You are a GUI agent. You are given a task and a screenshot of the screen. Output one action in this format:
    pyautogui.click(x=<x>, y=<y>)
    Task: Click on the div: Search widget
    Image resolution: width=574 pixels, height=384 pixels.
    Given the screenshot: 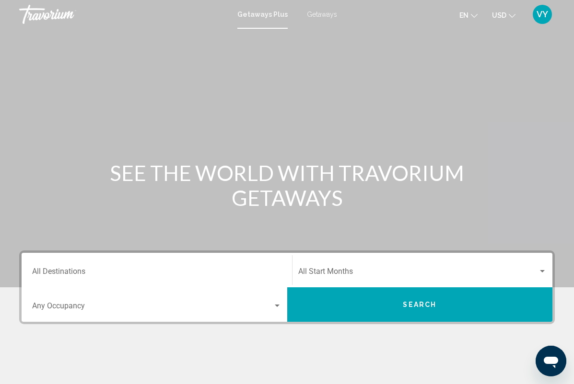 What is the action you would take?
    pyautogui.click(x=287, y=288)
    